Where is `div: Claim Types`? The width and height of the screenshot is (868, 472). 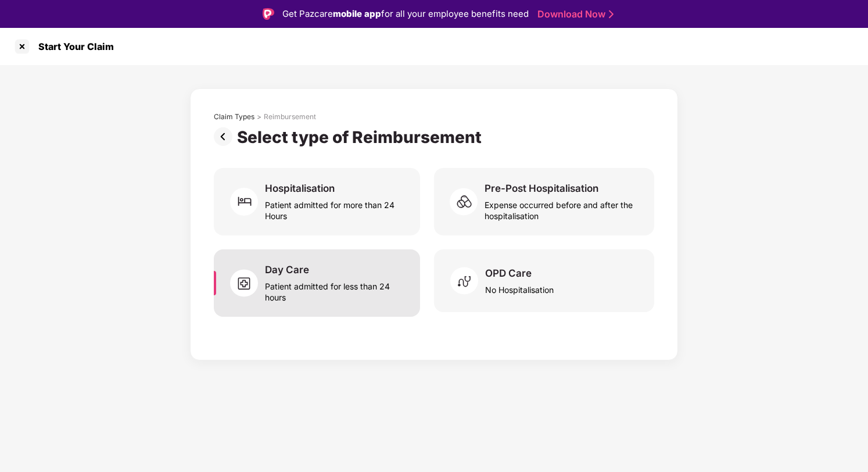 div: Claim Types is located at coordinates (234, 117).